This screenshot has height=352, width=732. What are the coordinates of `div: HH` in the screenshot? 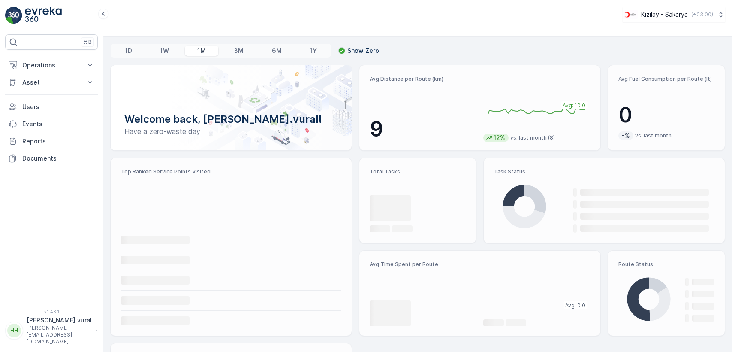 It's located at (14, 330).